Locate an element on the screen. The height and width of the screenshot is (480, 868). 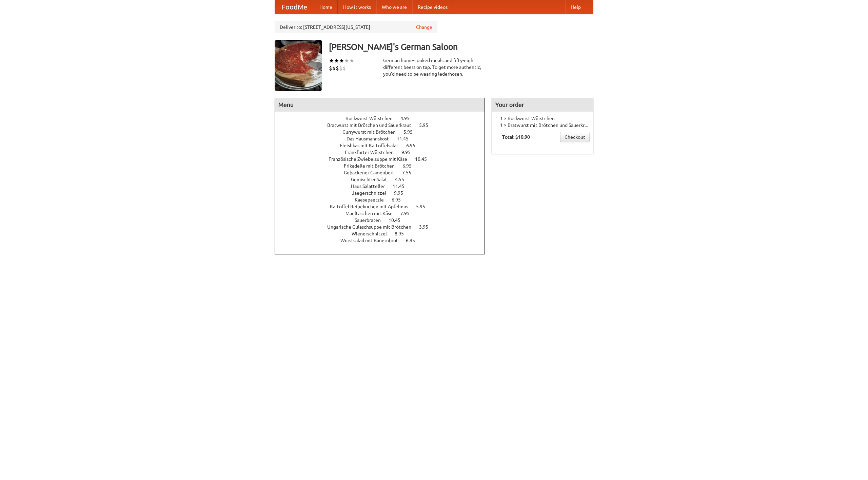
a: Sauerbraten 10.45 is located at coordinates (384, 220).